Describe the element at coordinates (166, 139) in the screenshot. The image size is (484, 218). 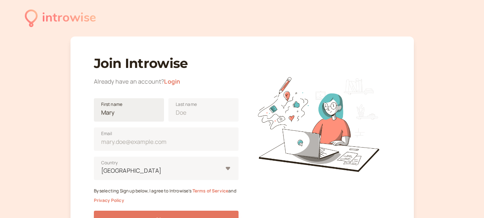
I see `input: Email` at that location.